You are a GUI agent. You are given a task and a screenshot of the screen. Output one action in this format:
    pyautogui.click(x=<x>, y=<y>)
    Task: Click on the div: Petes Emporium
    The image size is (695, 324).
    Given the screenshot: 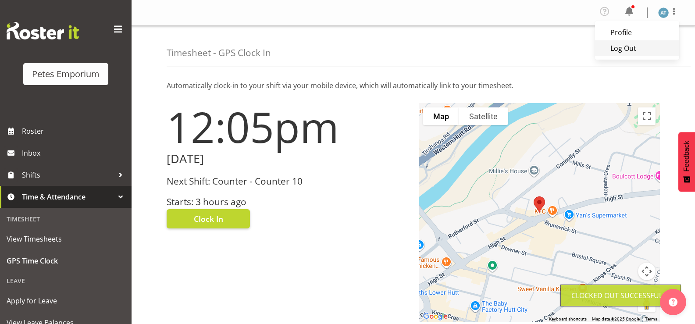 What is the action you would take?
    pyautogui.click(x=66, y=74)
    